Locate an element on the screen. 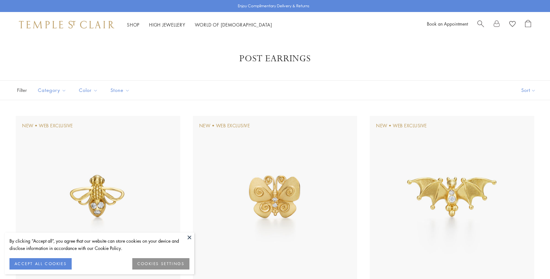  p: Enjoy Complimentary Delivery & Returns is located at coordinates (273, 6).